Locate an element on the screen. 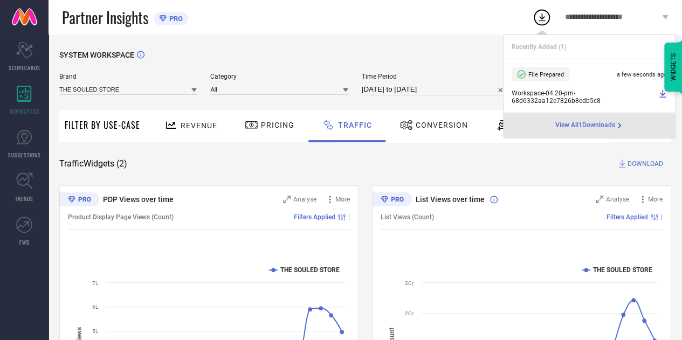 The width and height of the screenshot is (682, 340). span: Pricing is located at coordinates (277, 125).